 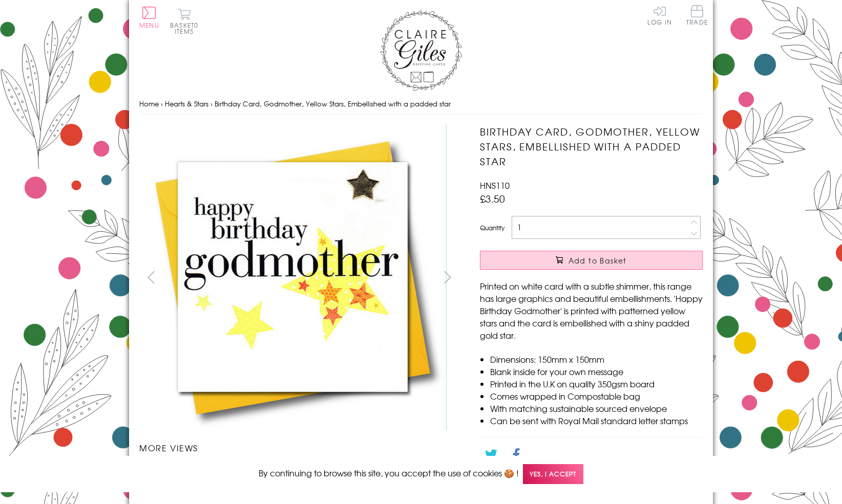 I want to click on label: Quantity, so click(x=492, y=228).